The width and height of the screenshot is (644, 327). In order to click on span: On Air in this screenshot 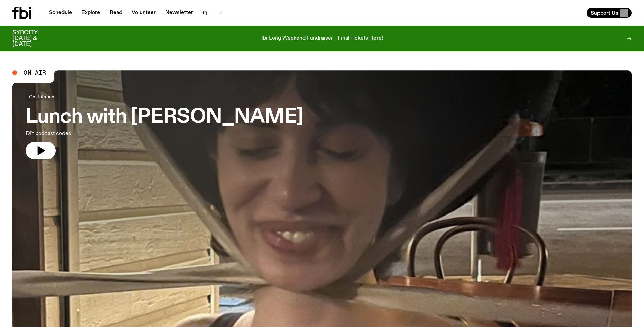, I will do `click(35, 72)`.